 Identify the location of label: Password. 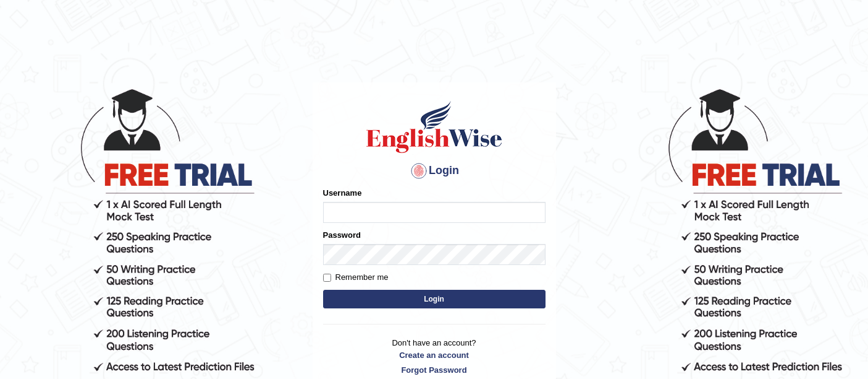
(342, 235).